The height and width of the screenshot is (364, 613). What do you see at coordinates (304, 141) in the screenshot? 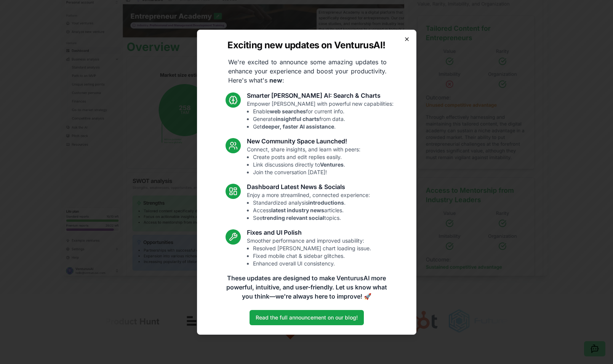
I see `h3: New Community Space Launched!` at bounding box center [304, 141].